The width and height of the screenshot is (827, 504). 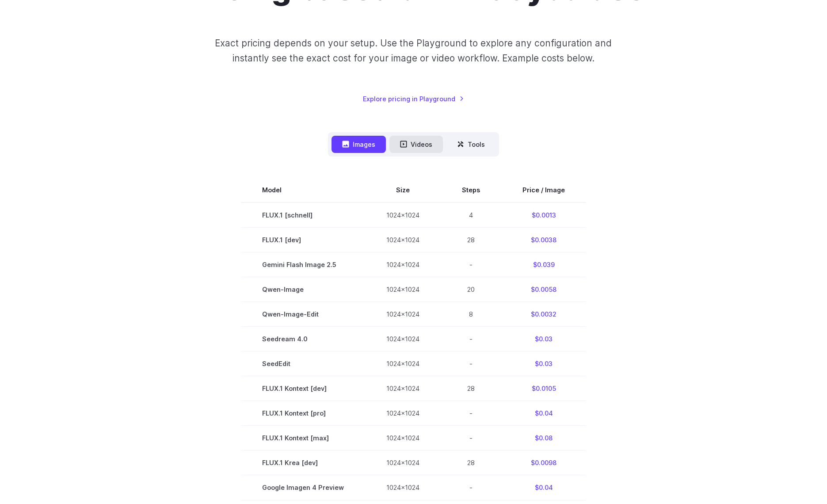 What do you see at coordinates (303, 438) in the screenshot?
I see `td: FLUX.1 Kontext [max]` at bounding box center [303, 438].